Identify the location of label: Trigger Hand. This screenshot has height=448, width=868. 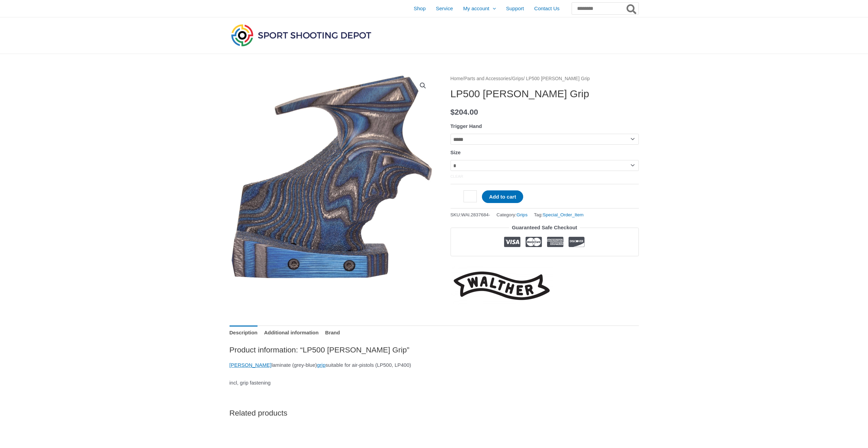
(467, 126).